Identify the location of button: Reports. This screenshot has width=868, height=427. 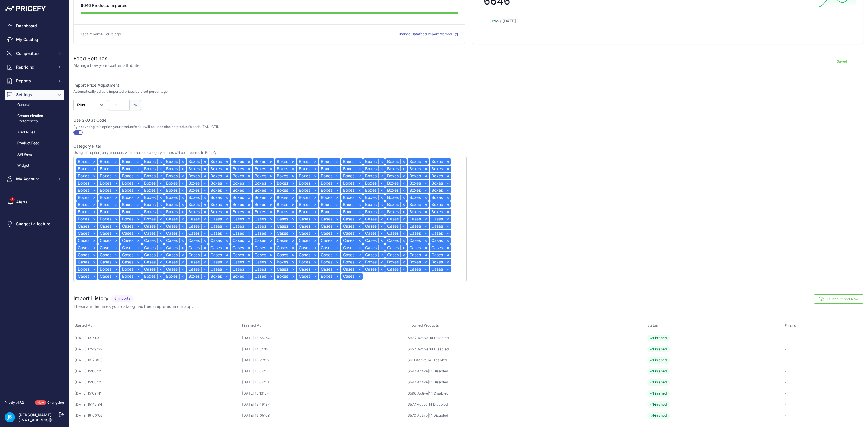
(34, 81).